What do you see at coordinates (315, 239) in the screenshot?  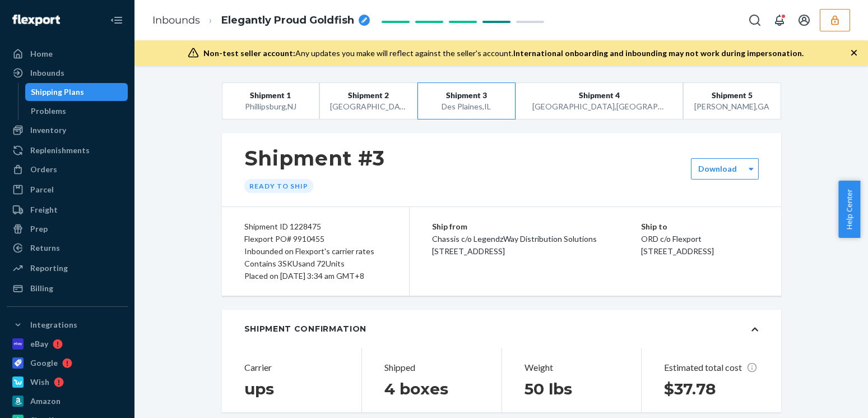 I see `div: Flexport PO# 9910455` at bounding box center [315, 239].